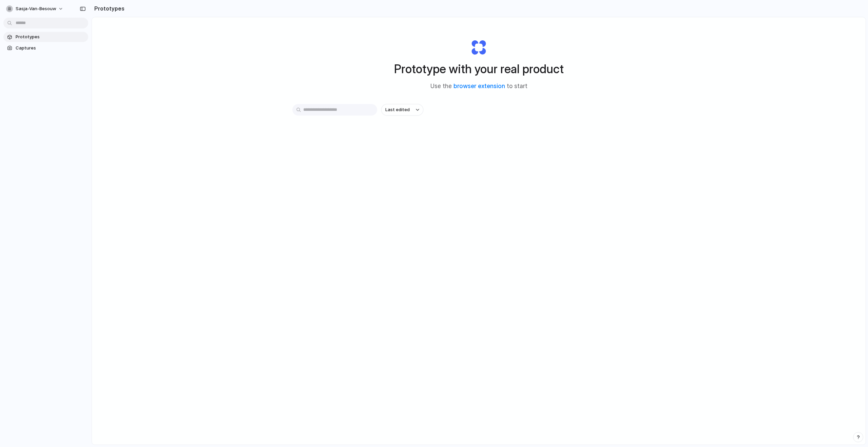 This screenshot has height=447, width=868. Describe the element at coordinates (51, 48) in the screenshot. I see `span: Captures` at that location.